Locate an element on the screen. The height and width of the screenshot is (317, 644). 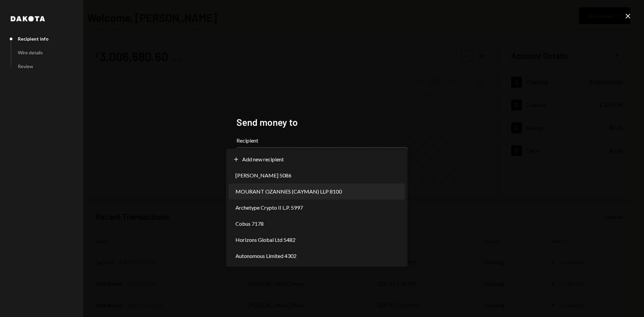
label: Recipient is located at coordinates (322, 141).